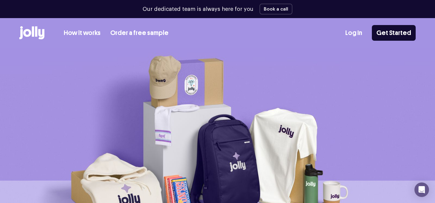  I want to click on a: Order a free sample, so click(139, 33).